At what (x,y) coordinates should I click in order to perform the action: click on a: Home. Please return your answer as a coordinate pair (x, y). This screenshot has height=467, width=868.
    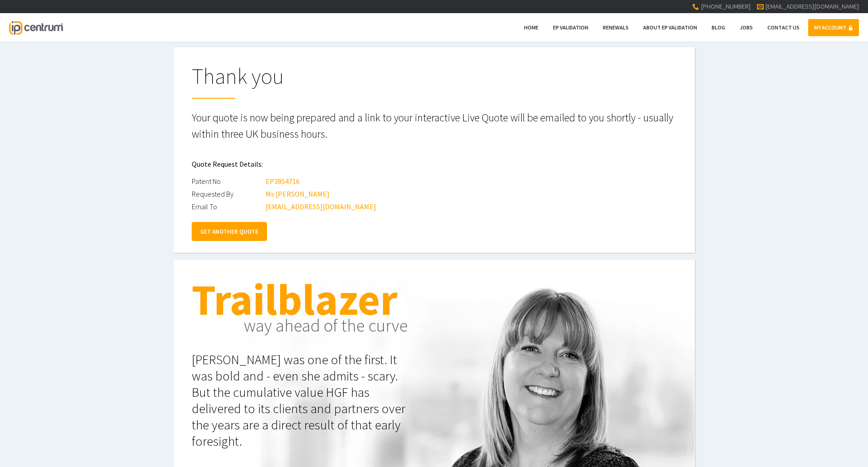
    Looking at the image, I should click on (531, 28).